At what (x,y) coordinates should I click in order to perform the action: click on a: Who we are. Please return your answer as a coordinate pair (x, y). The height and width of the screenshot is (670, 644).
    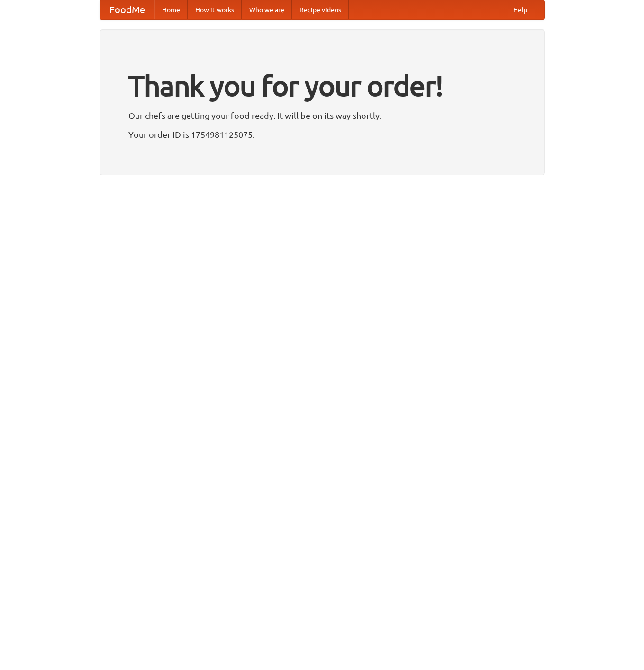
    Looking at the image, I should click on (267, 10).